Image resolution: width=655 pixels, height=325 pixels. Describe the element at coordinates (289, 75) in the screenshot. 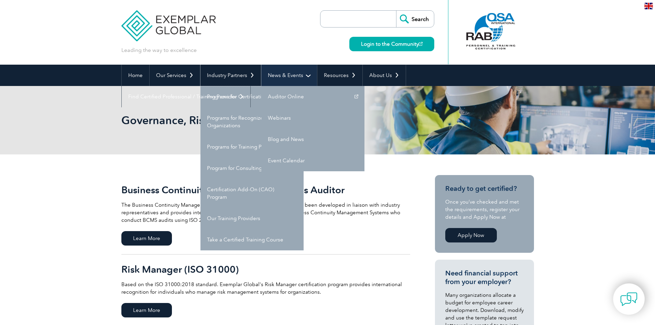

I see `a: News & Events` at that location.